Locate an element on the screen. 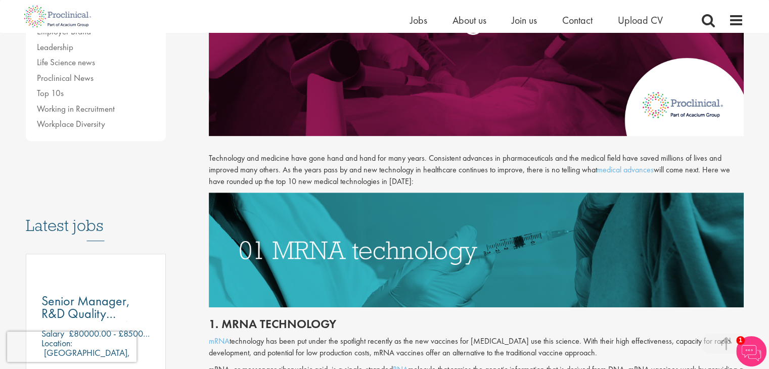  a: Working in Recruitment is located at coordinates (76, 109).